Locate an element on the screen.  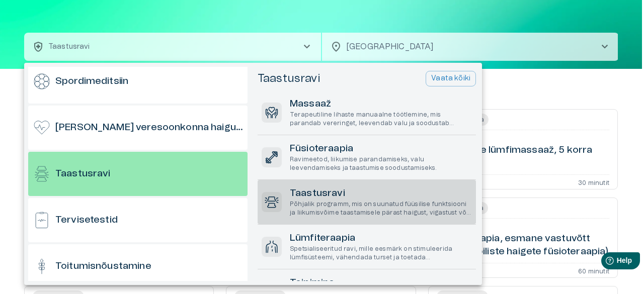
p: Terapeutiline lihaste manuaalne töötlemine, mis parandab vereringet, leevendab valu ja soodustab ... is located at coordinates (381, 119).